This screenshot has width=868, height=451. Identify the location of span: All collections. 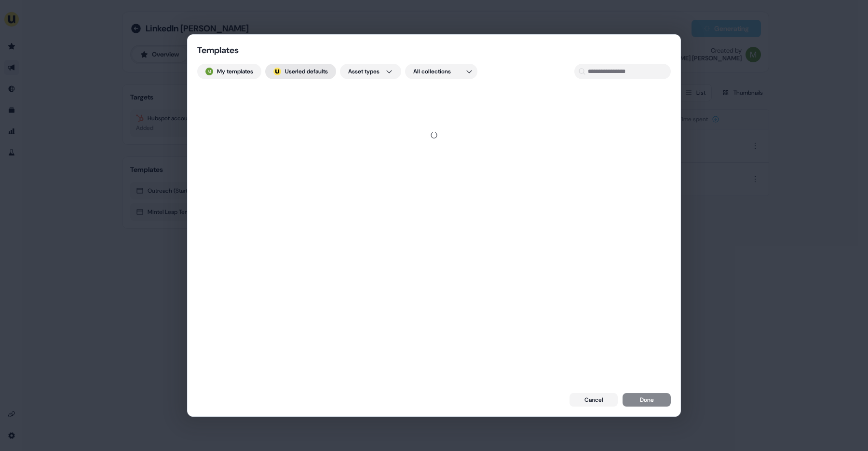
(432, 71).